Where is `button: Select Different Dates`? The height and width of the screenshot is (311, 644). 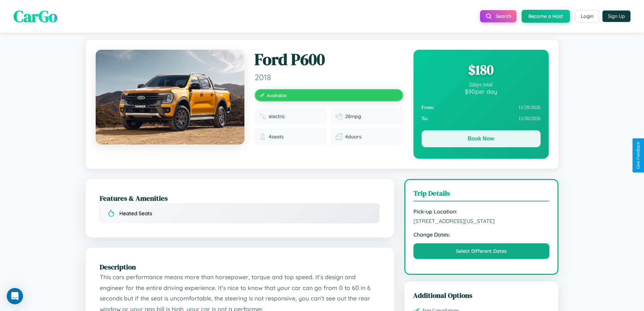 button: Select Different Dates is located at coordinates (481, 251).